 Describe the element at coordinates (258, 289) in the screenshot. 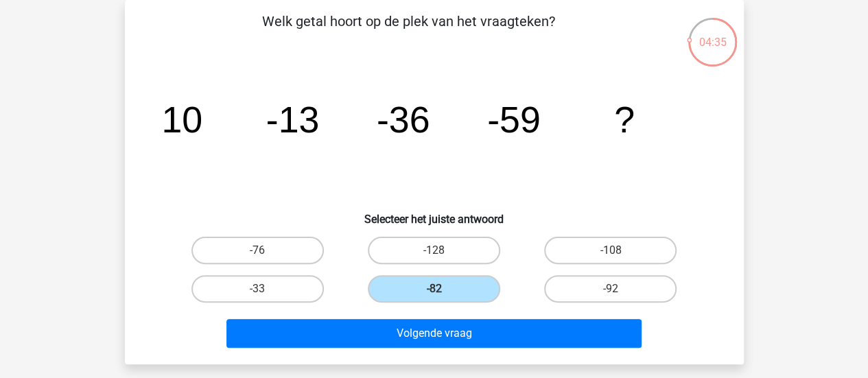

I see `label: -33` at that location.